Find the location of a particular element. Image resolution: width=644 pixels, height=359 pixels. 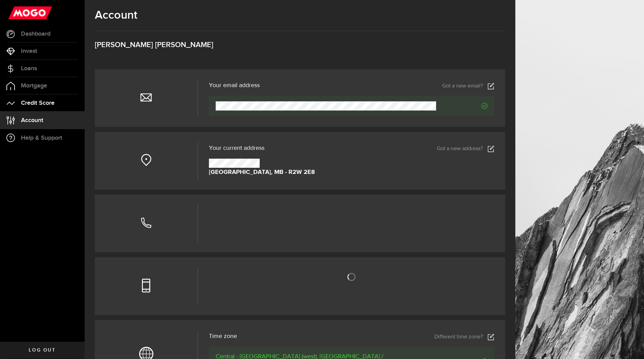

span: Verified is located at coordinates (462, 106).